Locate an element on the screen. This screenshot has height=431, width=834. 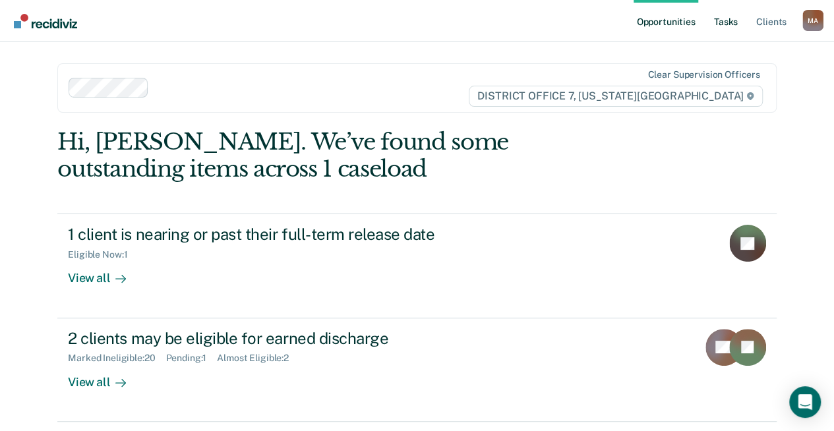
div: Almost Eligible : 2 is located at coordinates (258, 358).